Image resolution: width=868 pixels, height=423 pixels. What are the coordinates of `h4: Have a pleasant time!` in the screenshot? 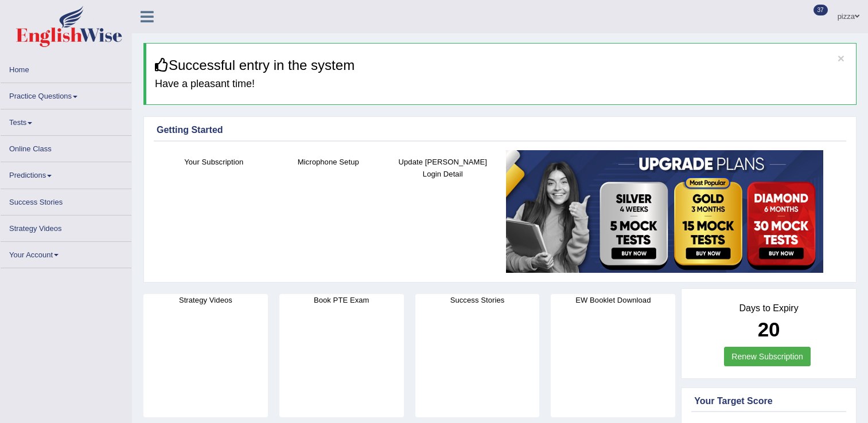 It's located at (501, 84).